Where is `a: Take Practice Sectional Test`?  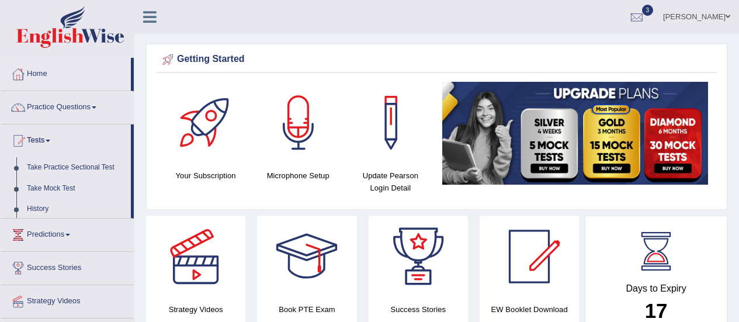 a: Take Practice Sectional Test is located at coordinates (76, 168).